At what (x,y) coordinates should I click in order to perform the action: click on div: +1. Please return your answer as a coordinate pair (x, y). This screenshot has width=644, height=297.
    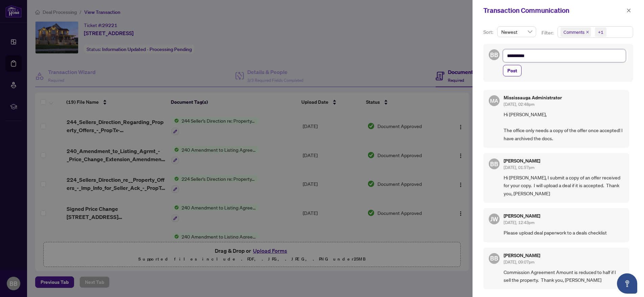
    Looking at the image, I should click on (601, 32).